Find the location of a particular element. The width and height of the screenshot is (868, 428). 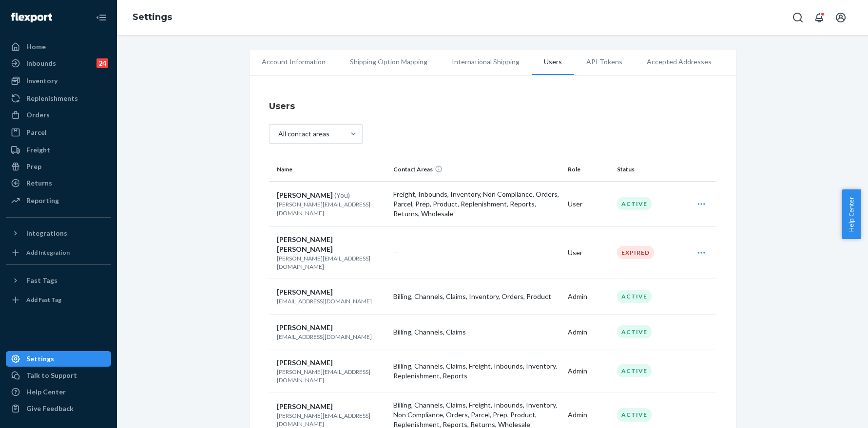

li: Accepted Addresses is located at coordinates (679, 62).